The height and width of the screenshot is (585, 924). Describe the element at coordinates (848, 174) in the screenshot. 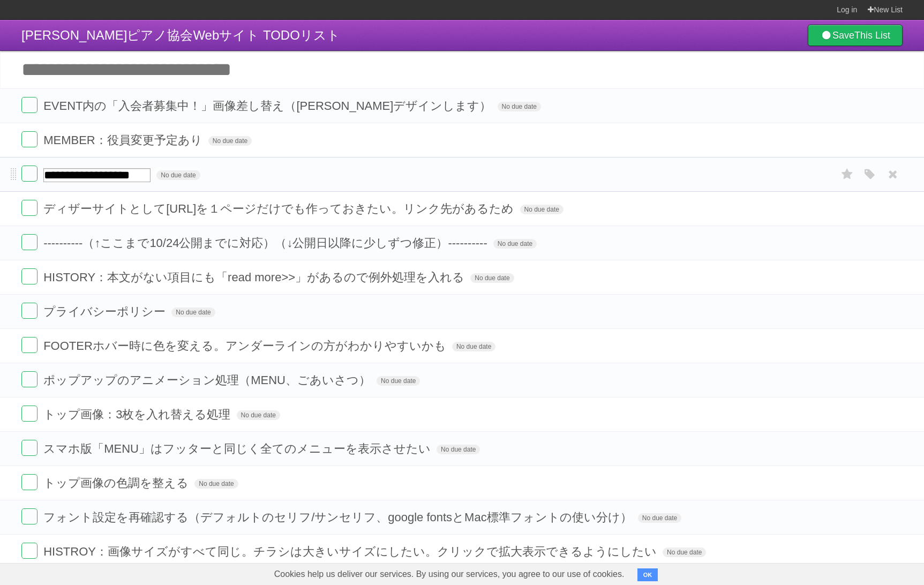

I see `label: Star task` at that location.